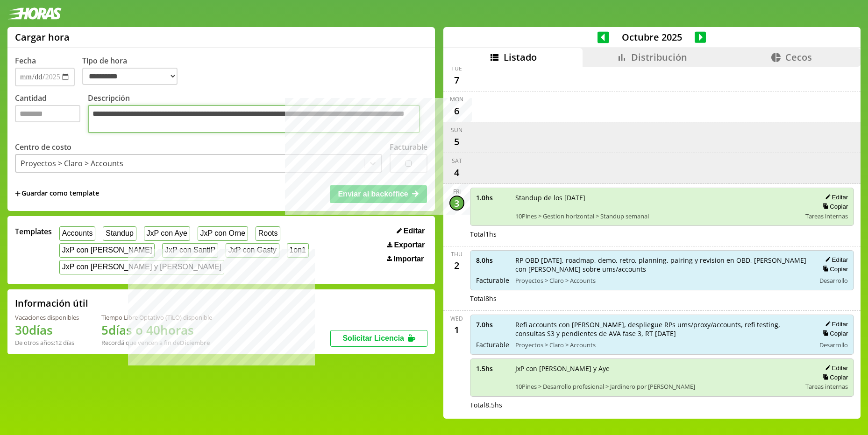  Describe the element at coordinates (651, 242) in the screenshot. I see `div: scrollable content` at that location.